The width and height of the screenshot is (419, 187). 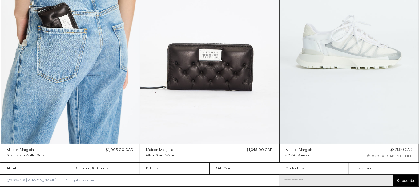 I want to click on a: Shipping & Returns, so click(x=105, y=168).